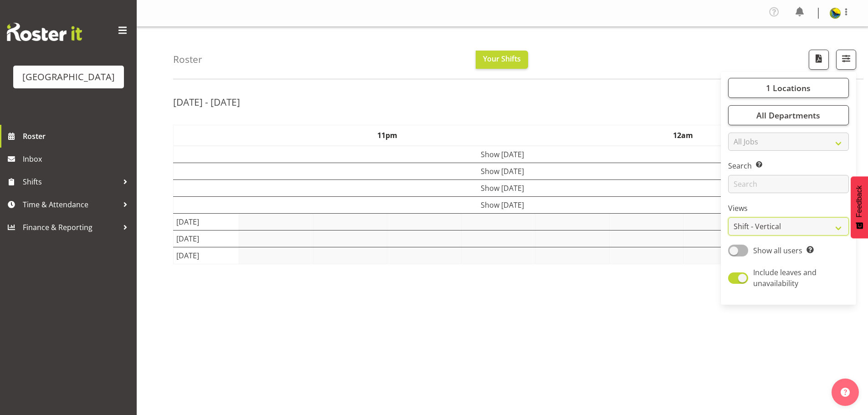  Describe the element at coordinates (788, 88) in the screenshot. I see `button: 1 Locations` at that location.